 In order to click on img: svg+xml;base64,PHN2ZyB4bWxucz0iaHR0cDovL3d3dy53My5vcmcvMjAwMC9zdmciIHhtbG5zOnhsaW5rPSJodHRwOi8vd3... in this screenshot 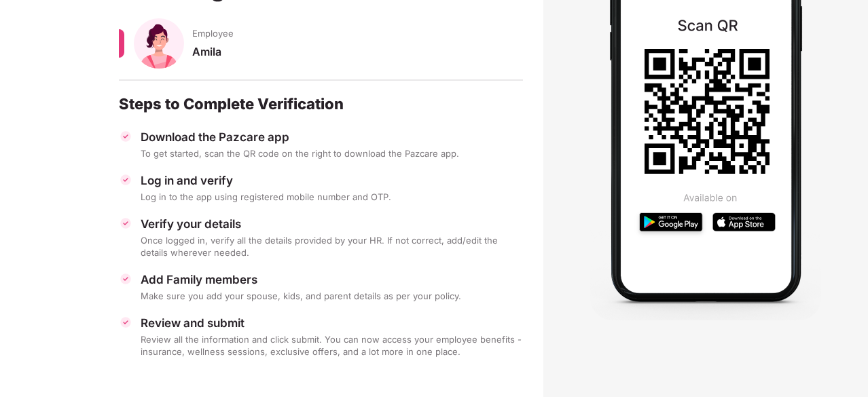, I will do `click(159, 43)`.